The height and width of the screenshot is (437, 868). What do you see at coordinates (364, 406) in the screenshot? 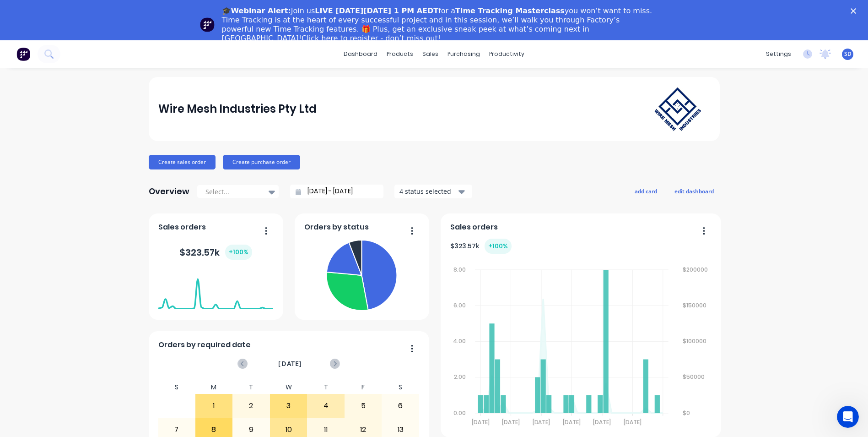
I see `div: 5` at bounding box center [364, 406].